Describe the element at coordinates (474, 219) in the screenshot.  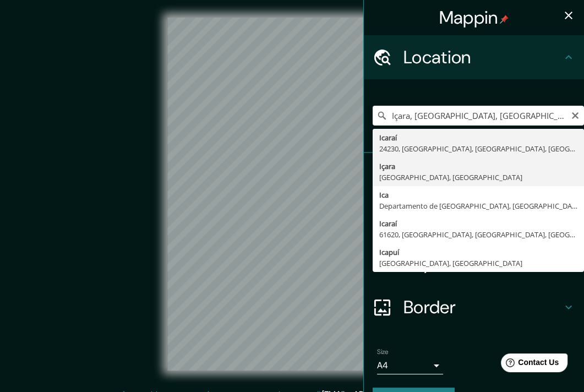
I see `div: Style` at that location.